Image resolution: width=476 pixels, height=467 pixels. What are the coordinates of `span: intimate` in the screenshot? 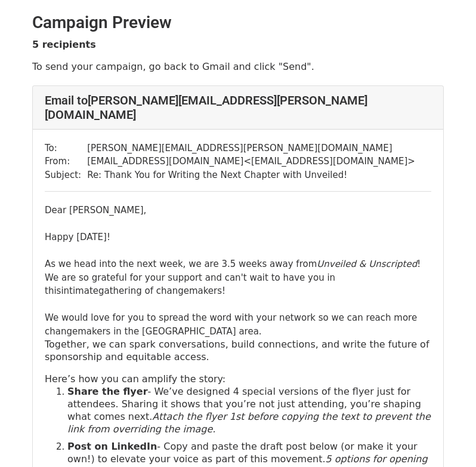 It's located at (79, 291).